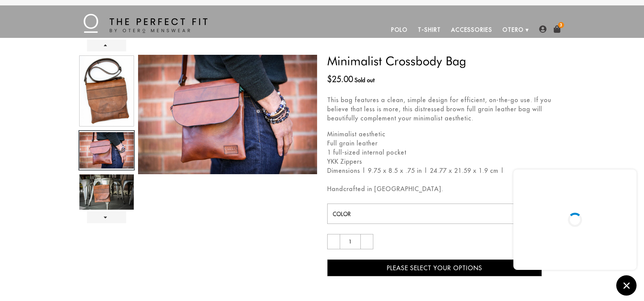 This screenshot has width=644, height=301. What do you see at coordinates (107, 45) in the screenshot?
I see `a: Prev` at bounding box center [107, 45].